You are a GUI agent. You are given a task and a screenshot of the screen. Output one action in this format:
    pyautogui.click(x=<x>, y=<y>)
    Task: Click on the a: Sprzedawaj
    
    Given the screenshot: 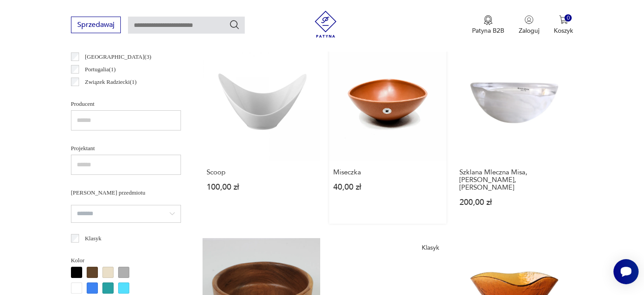 What is the action you would take?
    pyautogui.click(x=96, y=25)
    